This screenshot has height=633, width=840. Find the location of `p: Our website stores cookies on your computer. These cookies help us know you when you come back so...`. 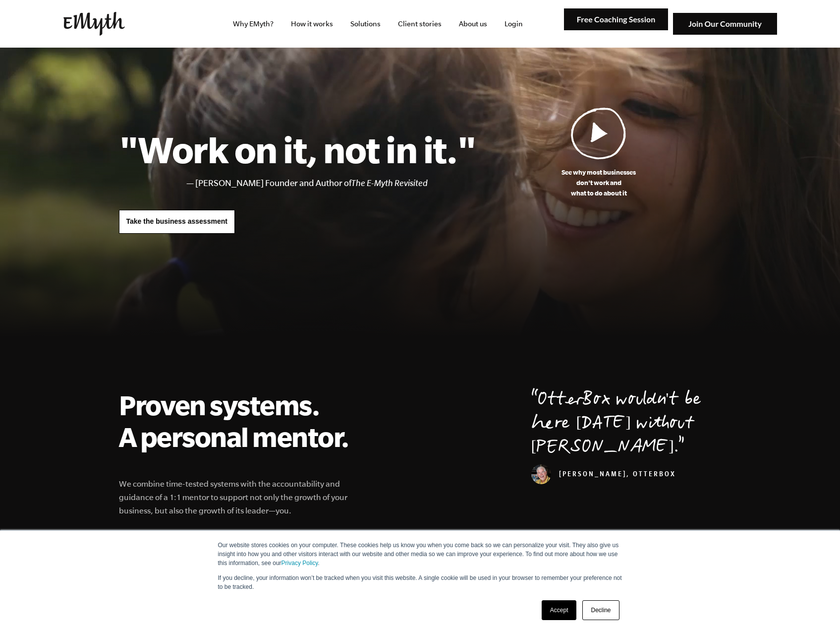

p: Our website stores cookies on your computer. These cookies help us know you when you come back so... is located at coordinates (420, 554).